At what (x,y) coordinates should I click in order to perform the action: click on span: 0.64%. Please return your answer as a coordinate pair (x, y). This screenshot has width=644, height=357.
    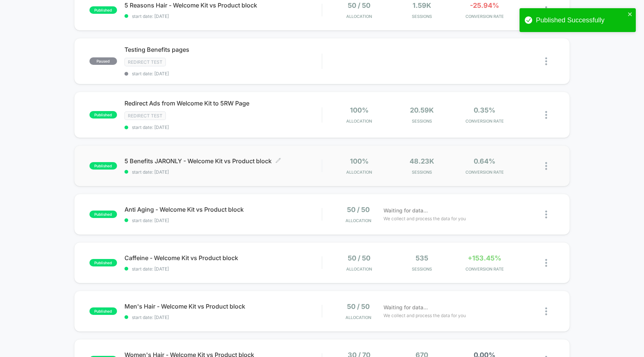
    Looking at the image, I should click on (484, 161).